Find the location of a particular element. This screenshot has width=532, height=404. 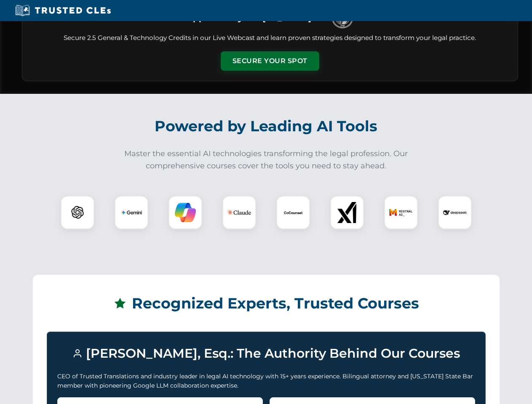

img: Mistral AI Logo is located at coordinates (401, 212).